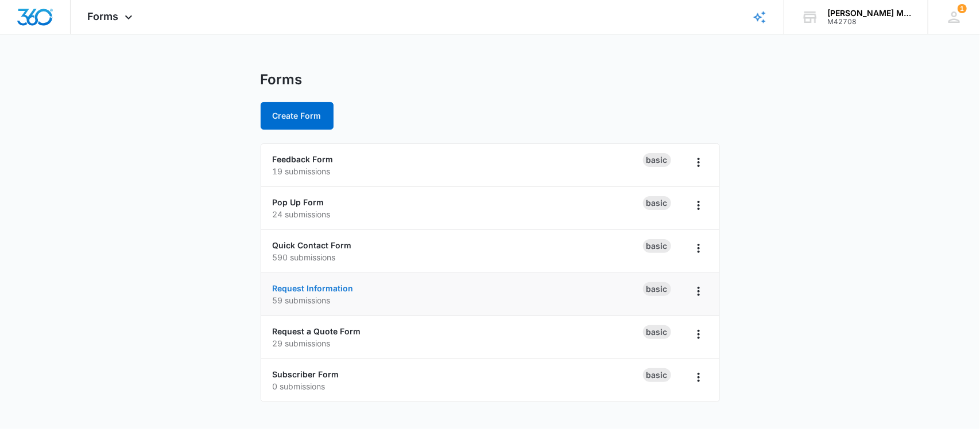  Describe the element at coordinates (299, 202) in the screenshot. I see `a: Pop Up Form` at that location.